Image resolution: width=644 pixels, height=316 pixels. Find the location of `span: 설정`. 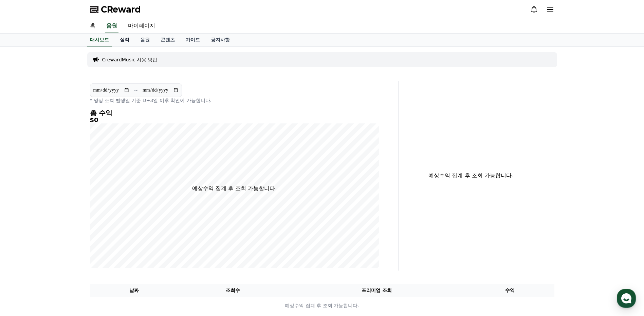

span: 설정 is located at coordinates (109, 228).